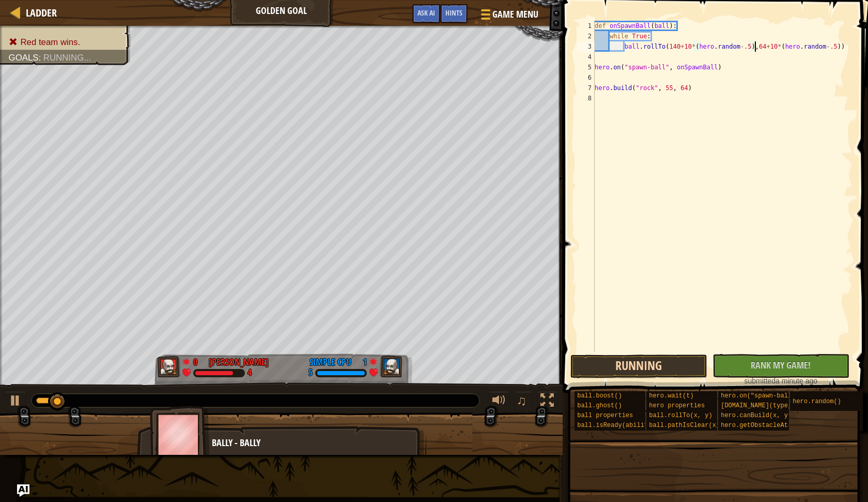  What do you see at coordinates (756, 416) in the screenshot?
I see `span: hero.canBuild(x, y)` at bounding box center [756, 416].